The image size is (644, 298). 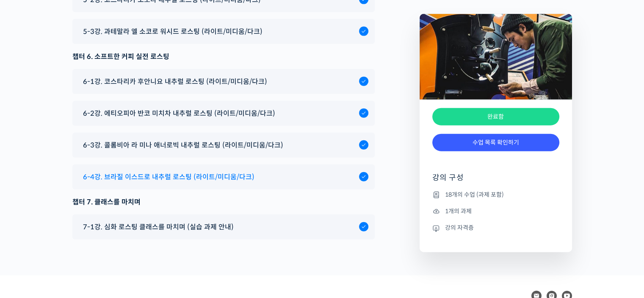 I want to click on span: 6-3강. 콜롬비아 라 미나 애너로빅 내추럴 로스팅 (라이트/미디움/다크), so click(x=183, y=145).